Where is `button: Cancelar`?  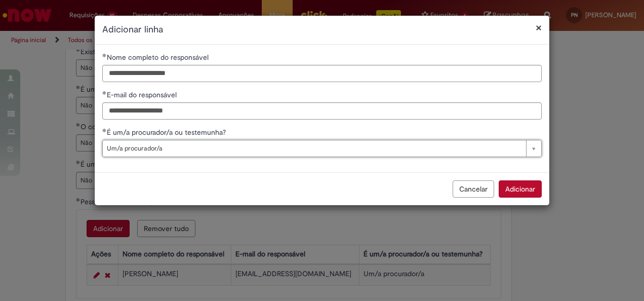 button: Cancelar is located at coordinates (473, 188).